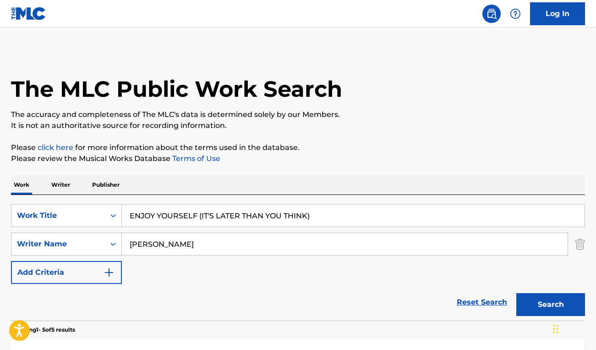  What do you see at coordinates (516, 14) in the screenshot?
I see `div: Help` at bounding box center [516, 14].